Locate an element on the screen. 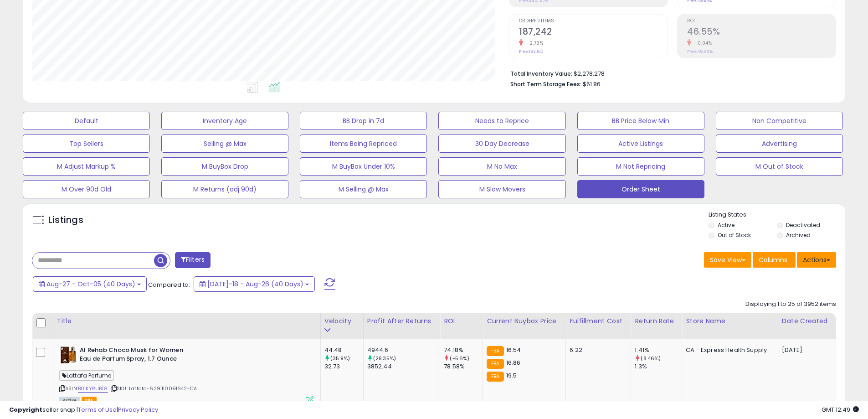 This screenshot has width=868, height=419. button: Columns is located at coordinates (774, 260).